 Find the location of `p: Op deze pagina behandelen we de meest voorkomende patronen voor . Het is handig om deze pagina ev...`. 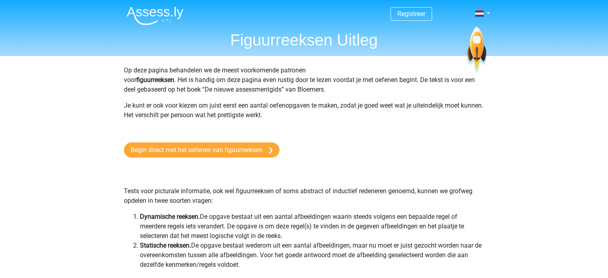

p: Op deze pagina behandelen we de meest voorkomende patronen voor . Het is handig om deze pagina ev... is located at coordinates (304, 80).